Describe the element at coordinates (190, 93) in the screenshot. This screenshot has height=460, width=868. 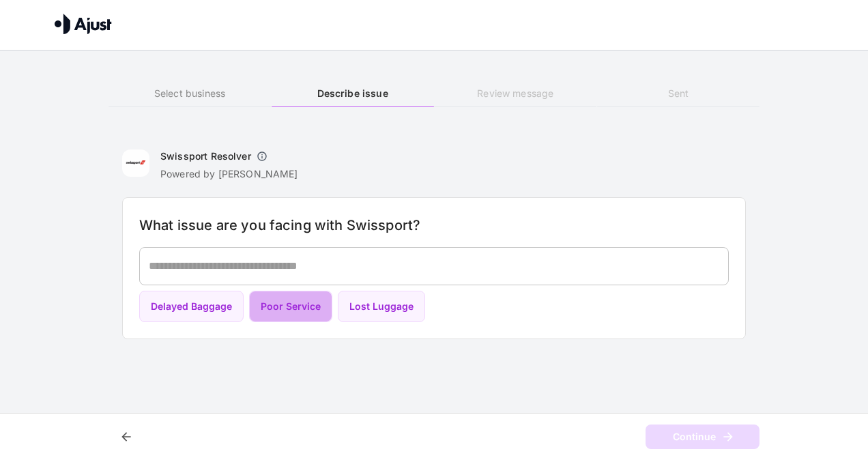
I see `h6: Select business` at that location.